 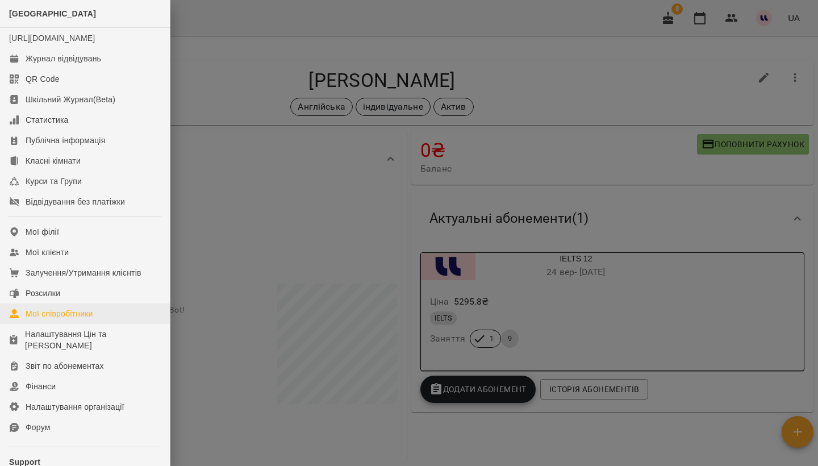 What do you see at coordinates (47, 120) in the screenshot?
I see `div: Статистика` at bounding box center [47, 120].